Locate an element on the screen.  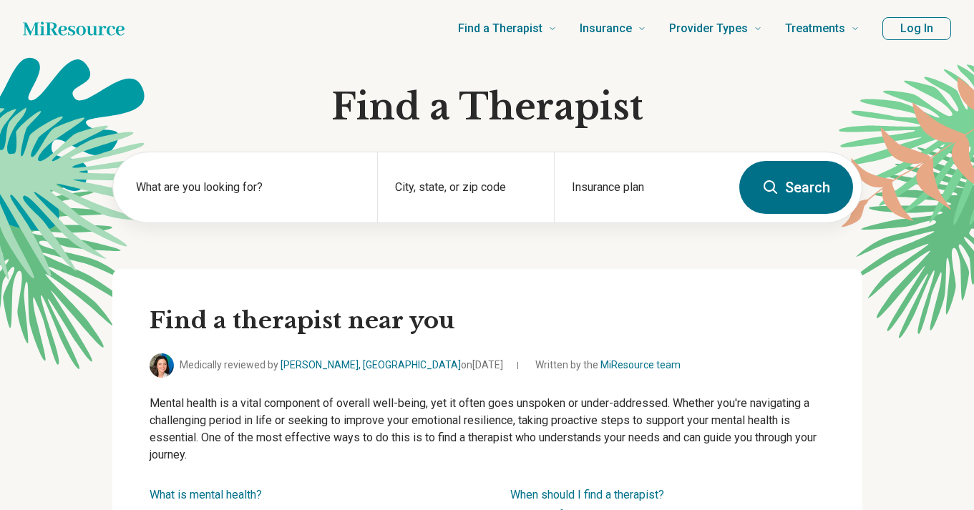
span: Find a Therapist is located at coordinates (500, 29).